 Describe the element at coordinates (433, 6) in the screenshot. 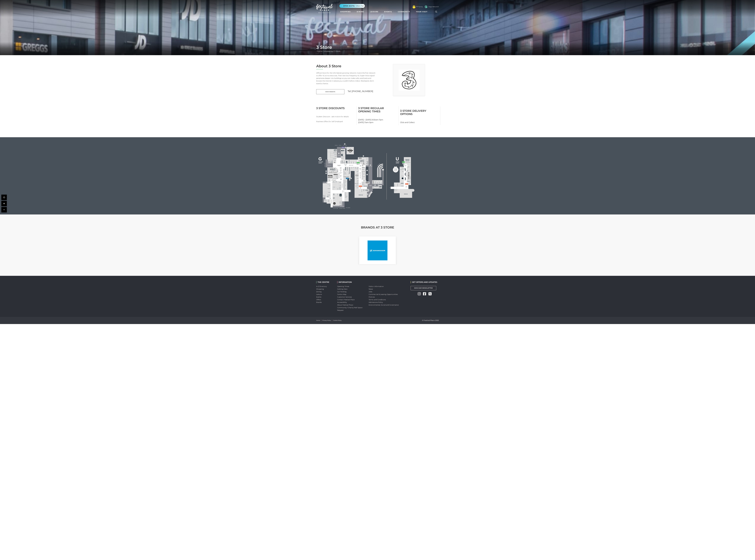

I see `a: Dogs Welcome!` at that location.